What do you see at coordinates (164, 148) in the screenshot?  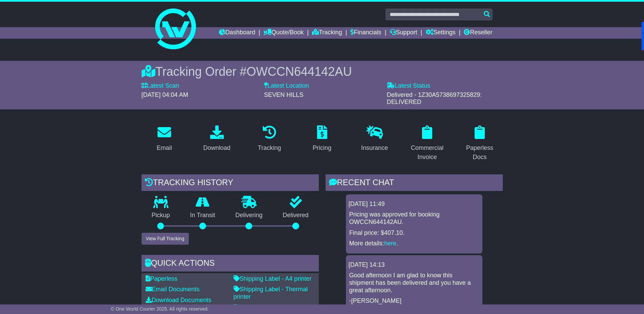 I see `div: Email` at bounding box center [164, 148].